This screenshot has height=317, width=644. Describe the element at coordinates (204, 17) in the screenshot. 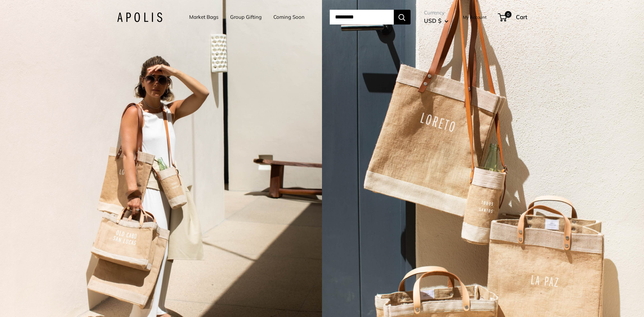

I see `a: Market Bags` at that location.